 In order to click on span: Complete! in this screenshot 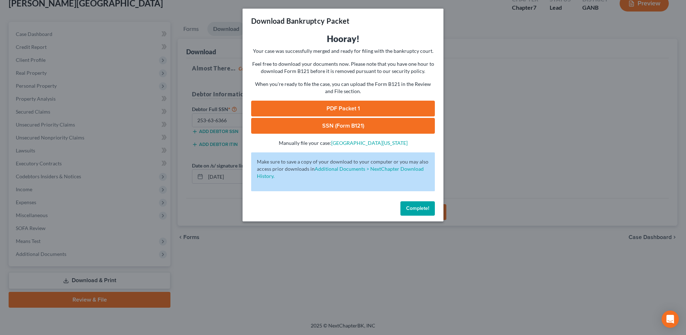, I will do `click(418, 208)`.